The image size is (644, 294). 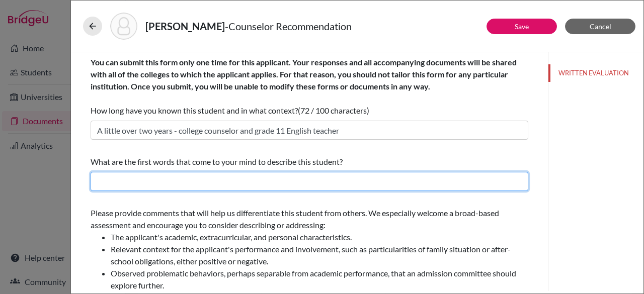 What do you see at coordinates (304, 74) in the screenshot?
I see `b: You can submit this form only one time for this applicant. Your responses and all accompanying do...` at bounding box center [304, 74].